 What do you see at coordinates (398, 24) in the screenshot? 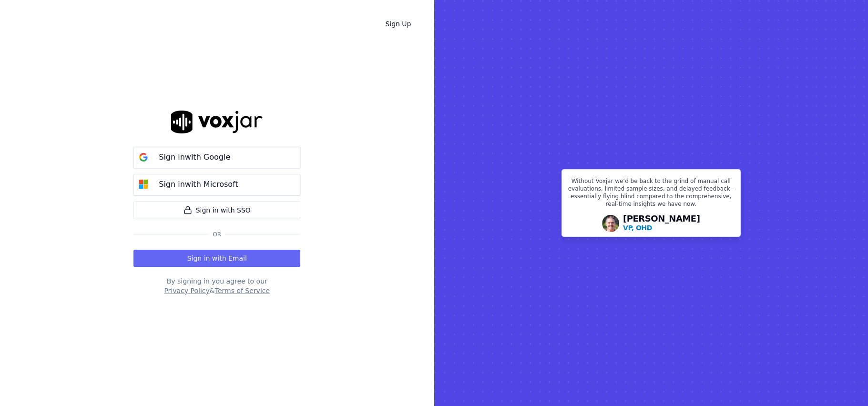
I see `a: Sign Up` at bounding box center [398, 24].